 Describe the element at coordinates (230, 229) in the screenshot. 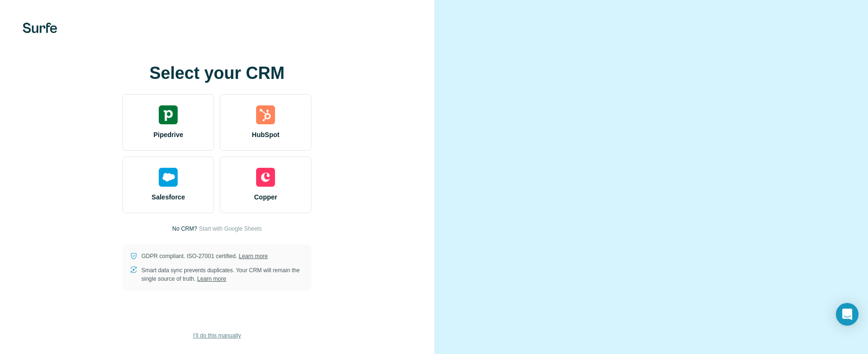

I see `span: Start with Google Sheets` at that location.